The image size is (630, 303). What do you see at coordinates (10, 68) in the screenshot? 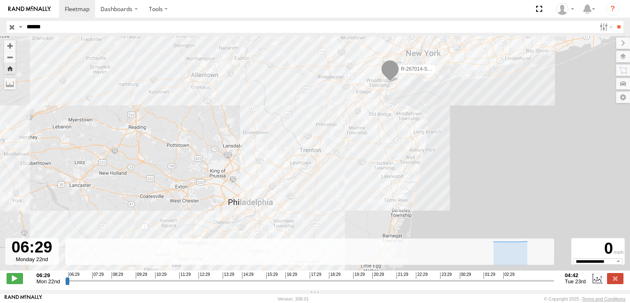
I see `button: Zoom Home` at bounding box center [10, 68].